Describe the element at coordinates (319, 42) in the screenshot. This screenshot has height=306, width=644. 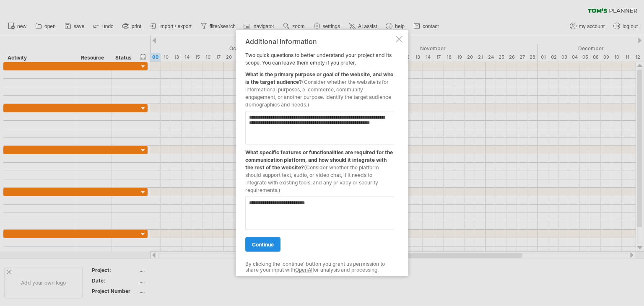
I see `div: Additional information` at that location.